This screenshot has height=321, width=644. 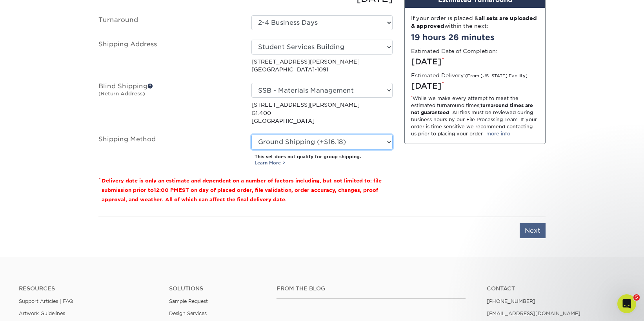 I want to click on input: Next, so click(x=532, y=231).